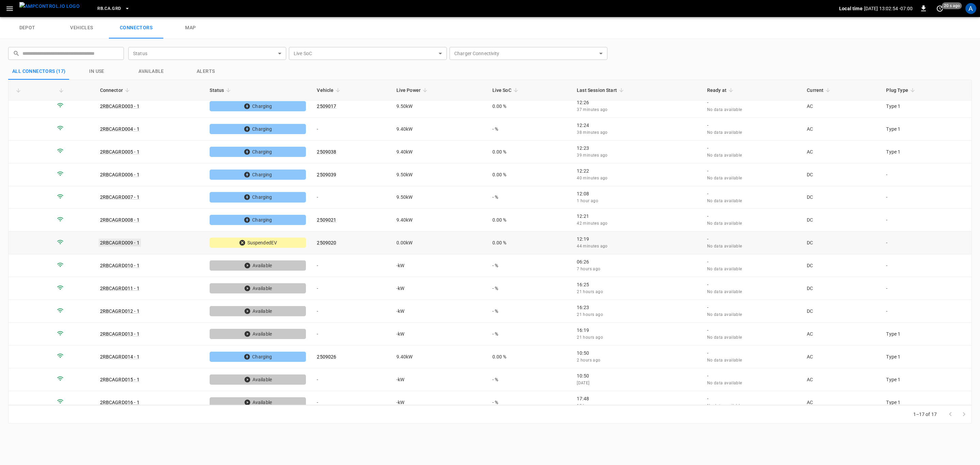 Image resolution: width=980 pixels, height=465 pixels. I want to click on a: 2509038, so click(326, 152).